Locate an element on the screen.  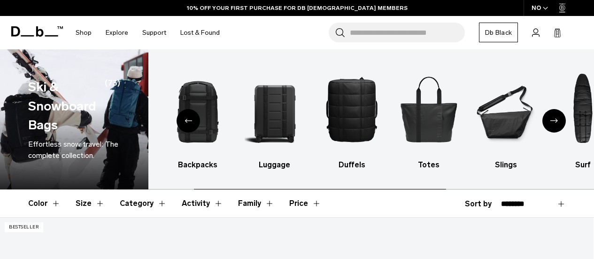
li: 1 / 10 is located at coordinates (120, 117).